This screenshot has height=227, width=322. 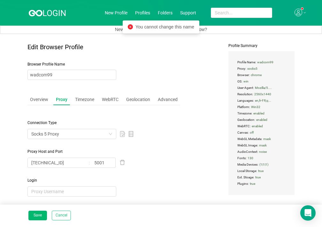 What do you see at coordinates (261, 171) in the screenshot?
I see `span: Local Storage:` at bounding box center [261, 171].